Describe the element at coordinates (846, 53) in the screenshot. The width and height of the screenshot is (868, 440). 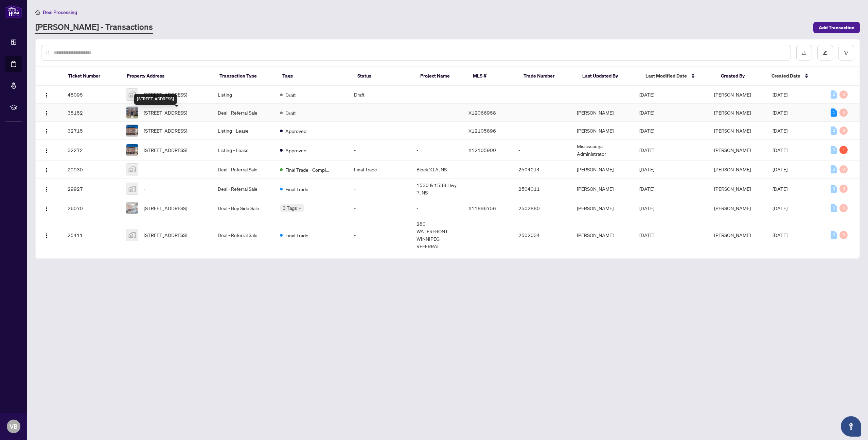
I see `button: filter` at that location.